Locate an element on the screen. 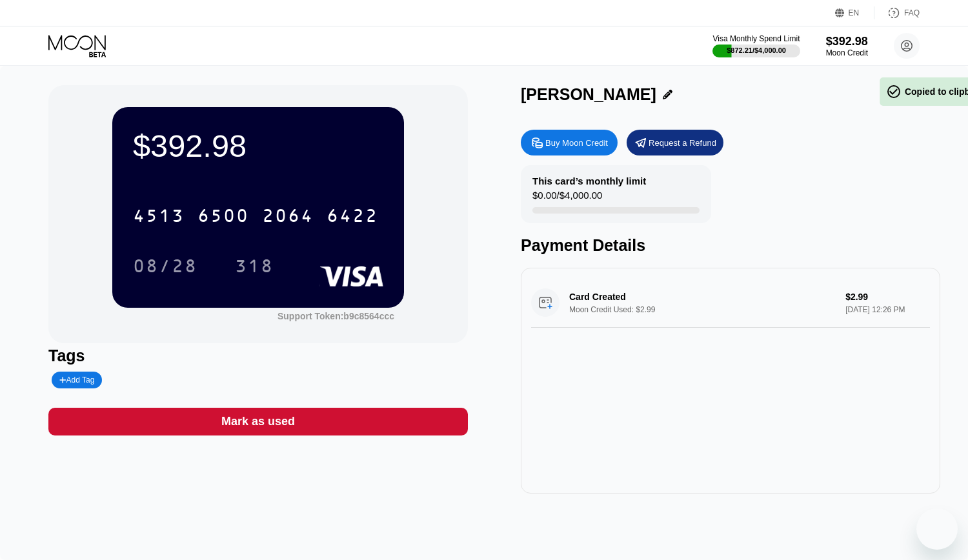  div: $0.00 / $4,000.00 is located at coordinates (567, 198).